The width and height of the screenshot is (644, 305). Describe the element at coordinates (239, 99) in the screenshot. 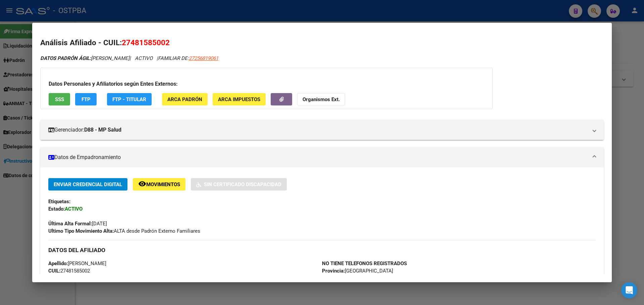

I see `button: ARCA Impuestos` at that location.